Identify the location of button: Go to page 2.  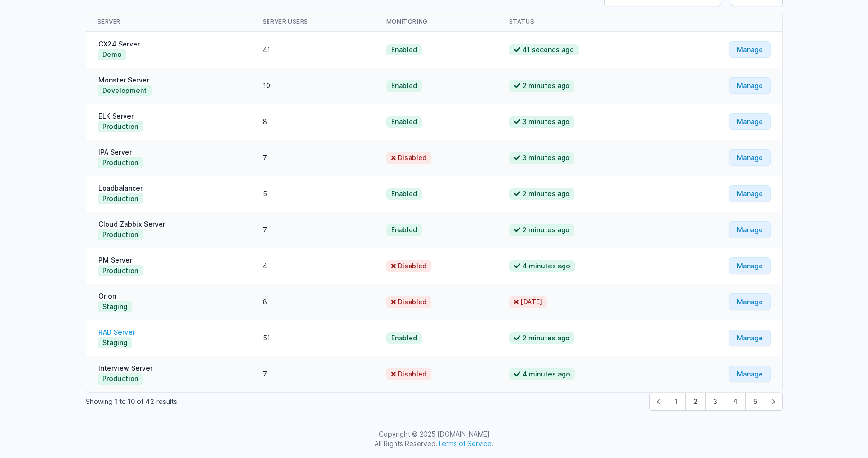
(695, 402).